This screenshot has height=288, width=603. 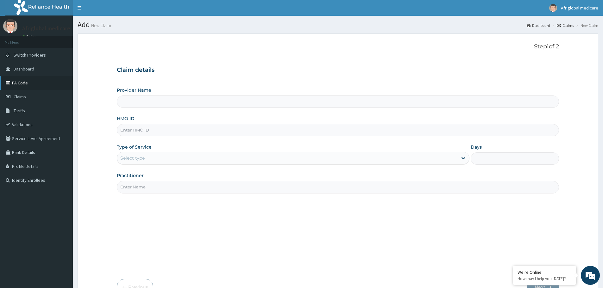 What do you see at coordinates (338, 25) in the screenshot?
I see `h1: Add` at bounding box center [338, 25].